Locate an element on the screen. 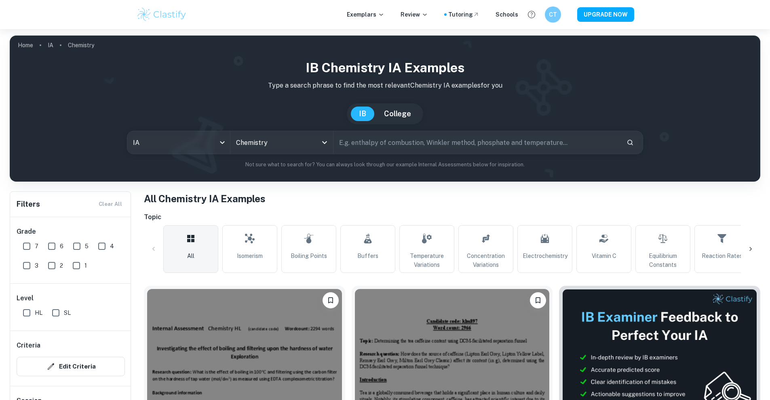  span: SL is located at coordinates (67, 313).